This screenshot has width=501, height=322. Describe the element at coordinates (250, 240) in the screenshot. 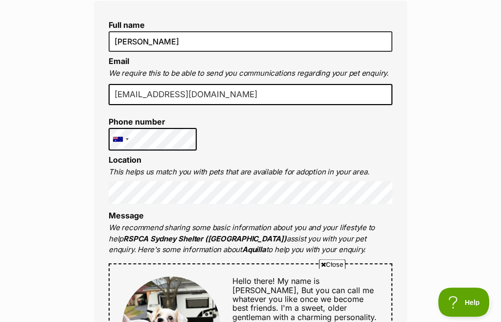

I see `p: We recommend sharing some basic information about you and your lifestyle to help assist you with ...` at that location.